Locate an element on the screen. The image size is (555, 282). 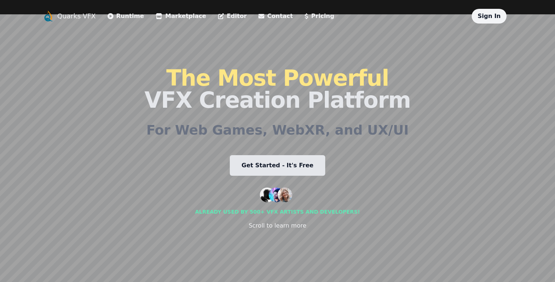
h1: VFX Creation Platform is located at coordinates (277, 89).